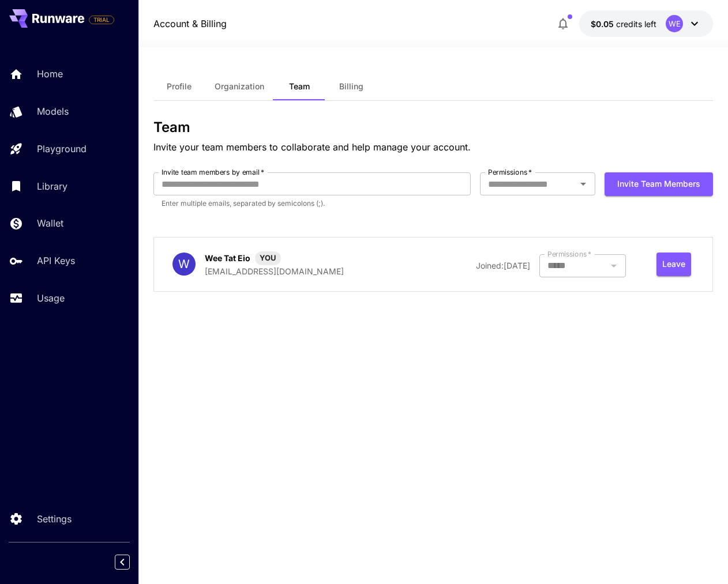  I want to click on span: YOU, so click(268, 258).